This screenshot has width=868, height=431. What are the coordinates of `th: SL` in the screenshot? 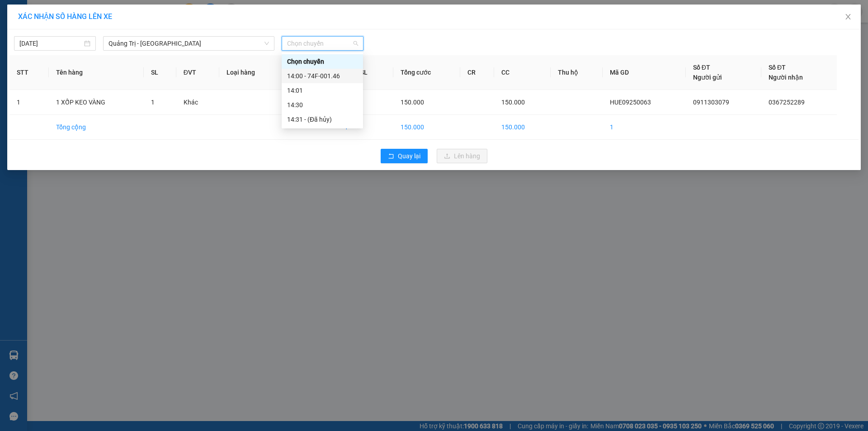 It's located at (160, 72).